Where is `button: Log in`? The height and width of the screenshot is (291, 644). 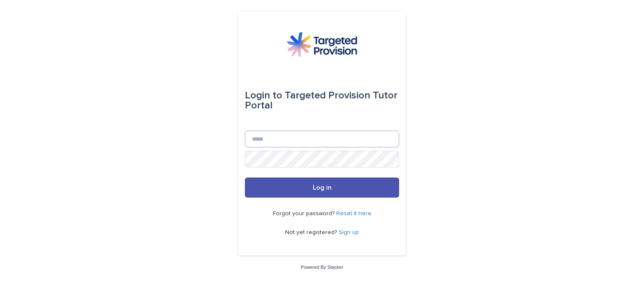 button: Log in is located at coordinates (322, 188).